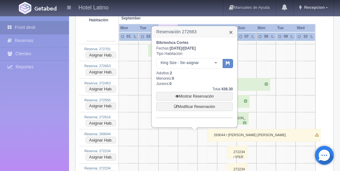 This screenshot has width=340, height=171. Describe the element at coordinates (149, 36) in the screenshot. I see `div: 02` at that location.